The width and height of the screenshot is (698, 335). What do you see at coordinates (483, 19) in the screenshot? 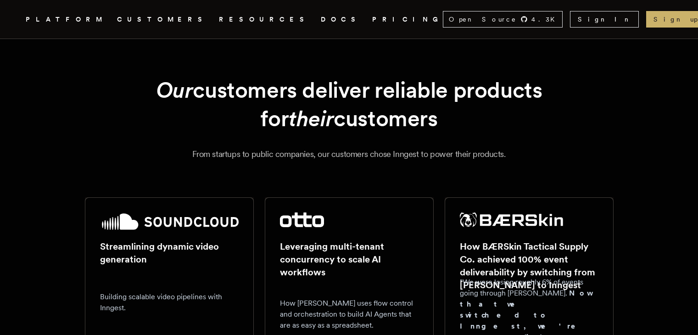
I see `span: Open Source` at bounding box center [483, 19].